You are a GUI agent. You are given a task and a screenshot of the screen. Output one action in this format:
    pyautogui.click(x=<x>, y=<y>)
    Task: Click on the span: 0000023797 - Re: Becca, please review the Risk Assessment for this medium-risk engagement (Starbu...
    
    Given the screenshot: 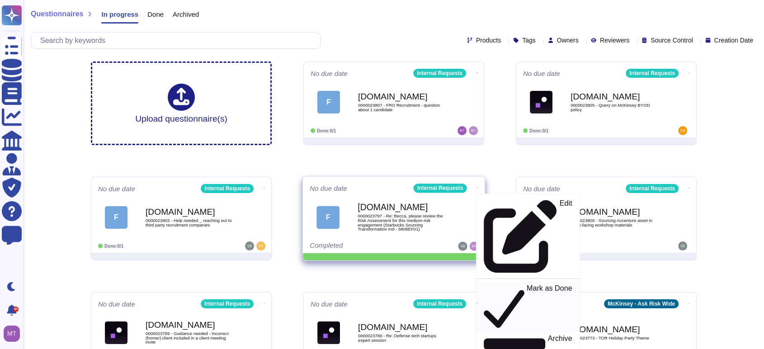 What is the action you would take?
    pyautogui.click(x=403, y=223)
    